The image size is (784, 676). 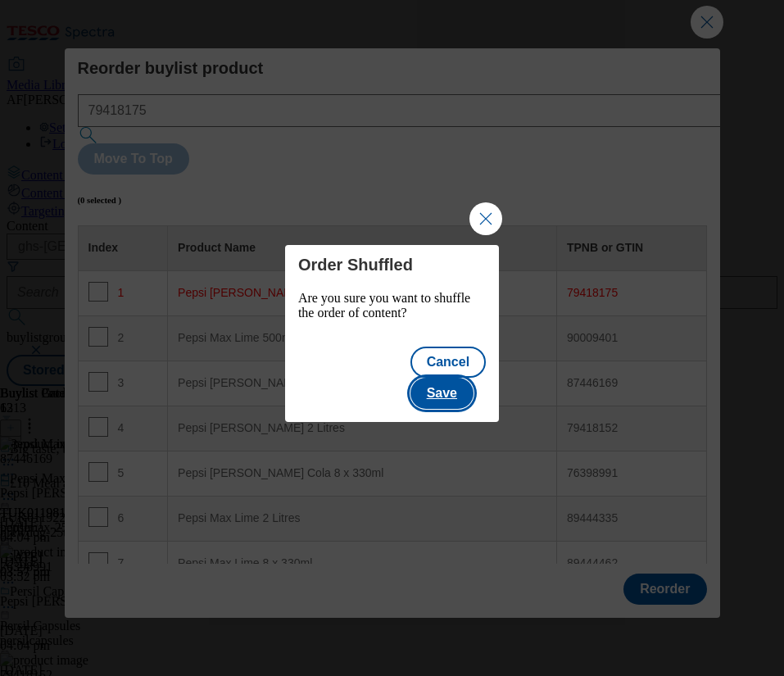 I want to click on button: Save, so click(x=442, y=393).